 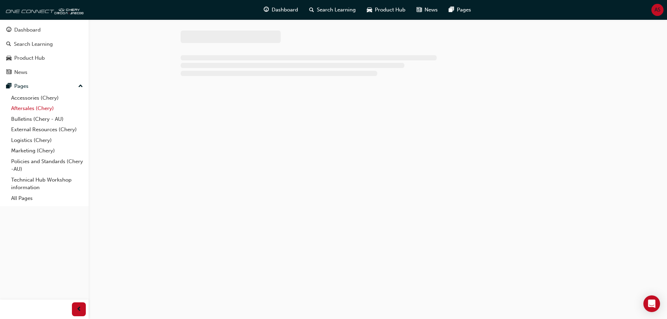 What do you see at coordinates (332, 10) in the screenshot?
I see `a: search-iconSearch Learning` at bounding box center [332, 10].